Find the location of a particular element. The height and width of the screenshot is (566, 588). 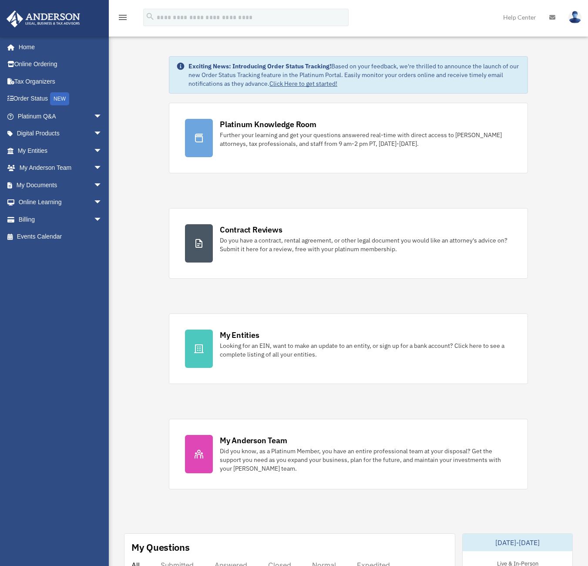

a: My Entities Looking for an EIN, want to make an update to an entity, or sign up for a bank accoun... is located at coordinates (348, 349).